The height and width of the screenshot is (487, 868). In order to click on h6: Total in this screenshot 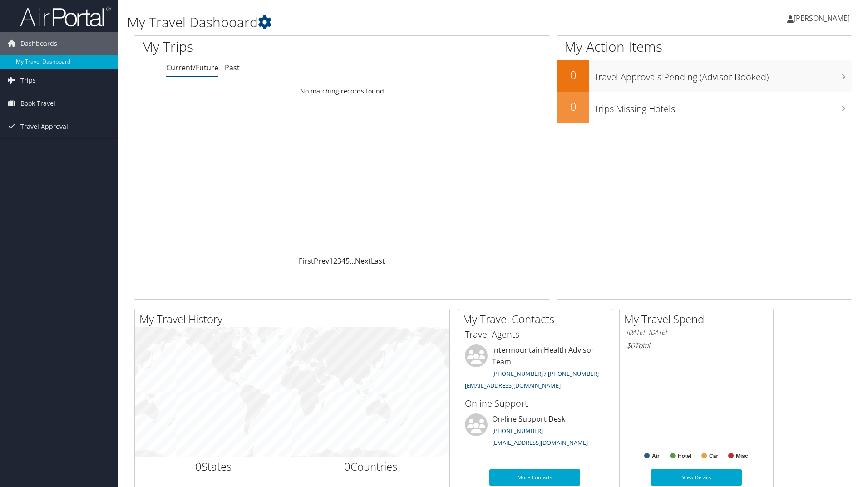, I will do `click(696, 345)`.